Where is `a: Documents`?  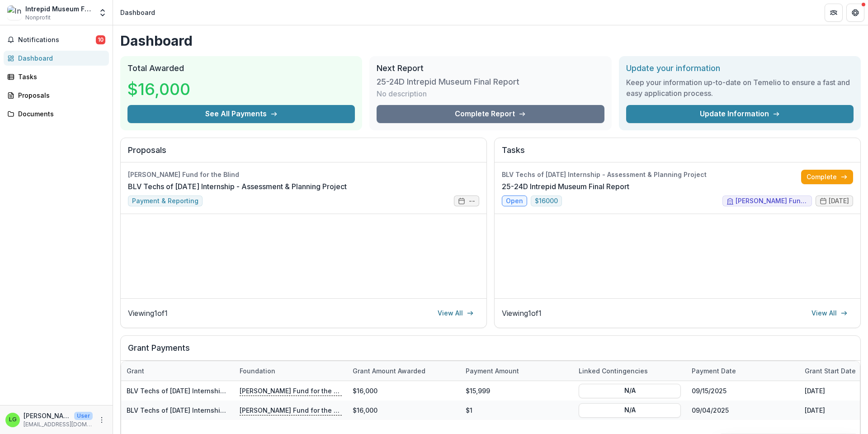 a: Documents is located at coordinates (56, 114).